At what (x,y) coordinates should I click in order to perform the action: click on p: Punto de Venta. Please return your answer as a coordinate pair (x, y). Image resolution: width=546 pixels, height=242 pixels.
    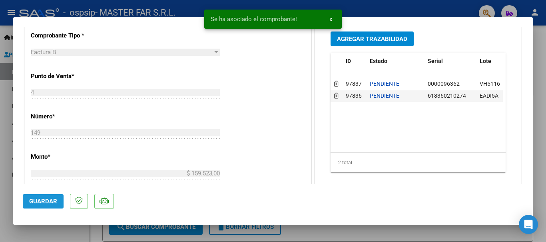
    Looking at the image, I should click on (72, 76).